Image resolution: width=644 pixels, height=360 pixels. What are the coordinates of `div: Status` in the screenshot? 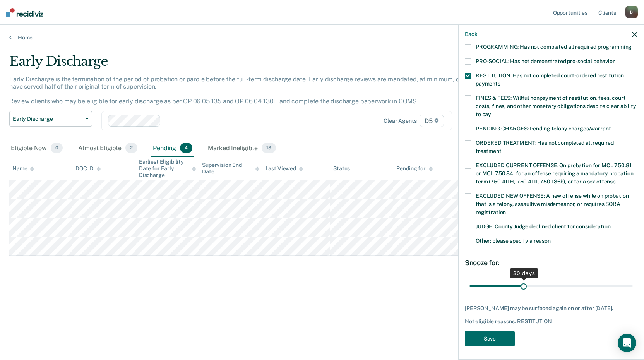 It's located at (342, 168).